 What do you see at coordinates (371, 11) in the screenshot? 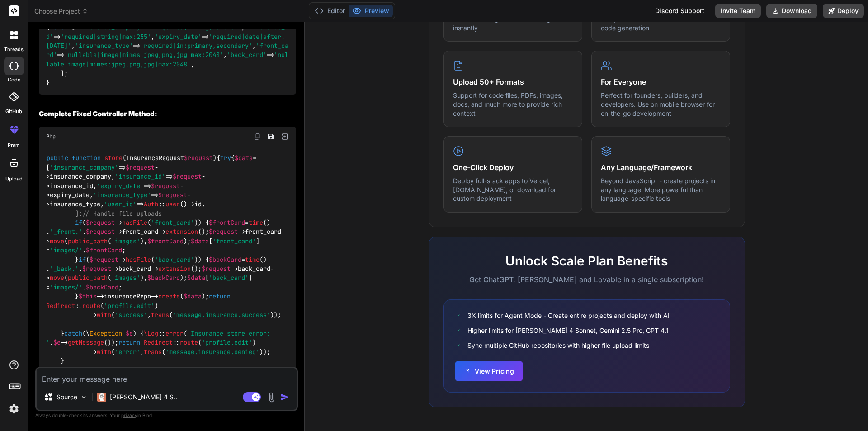
I see `button: Preview` at bounding box center [371, 11].